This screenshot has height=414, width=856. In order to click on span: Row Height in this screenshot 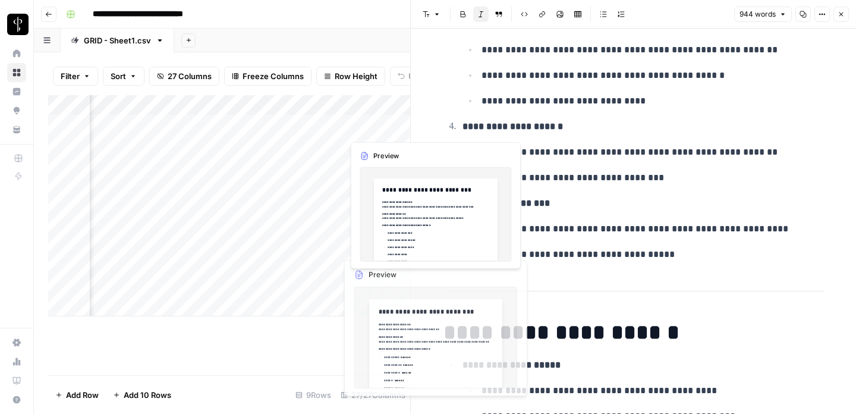, I will do `click(356, 76)`.